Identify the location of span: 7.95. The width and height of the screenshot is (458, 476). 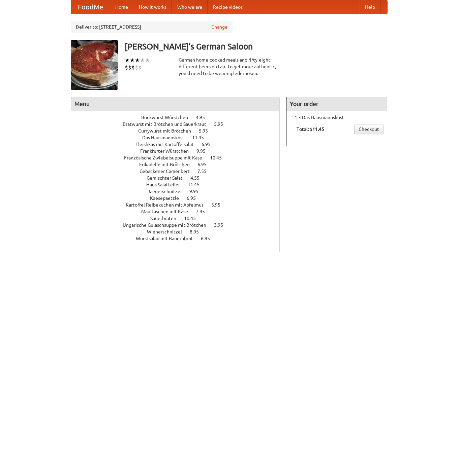
(204, 212).